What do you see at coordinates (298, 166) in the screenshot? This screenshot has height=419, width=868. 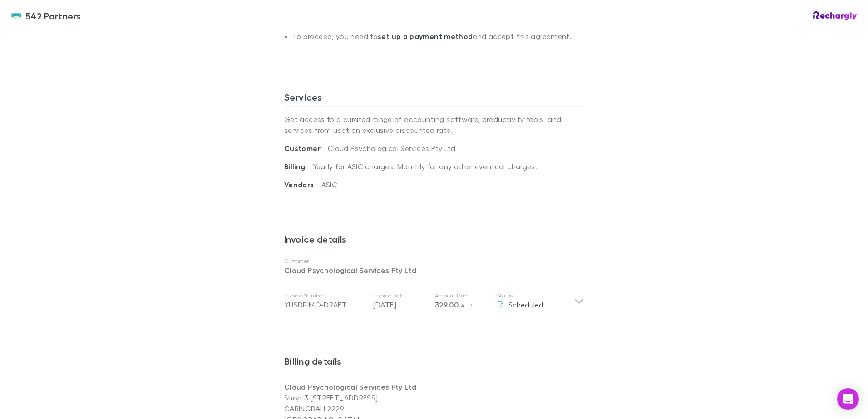 I see `span: Billing` at bounding box center [298, 166].